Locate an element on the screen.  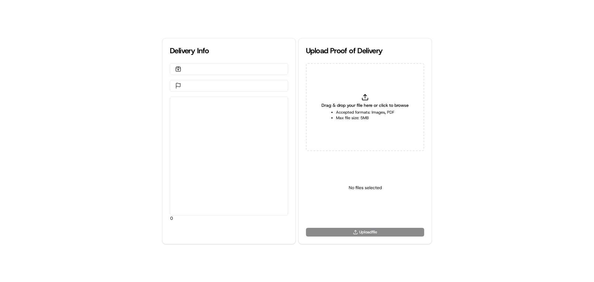
span: Drag & drop your file here or click to browse is located at coordinates (365, 105).